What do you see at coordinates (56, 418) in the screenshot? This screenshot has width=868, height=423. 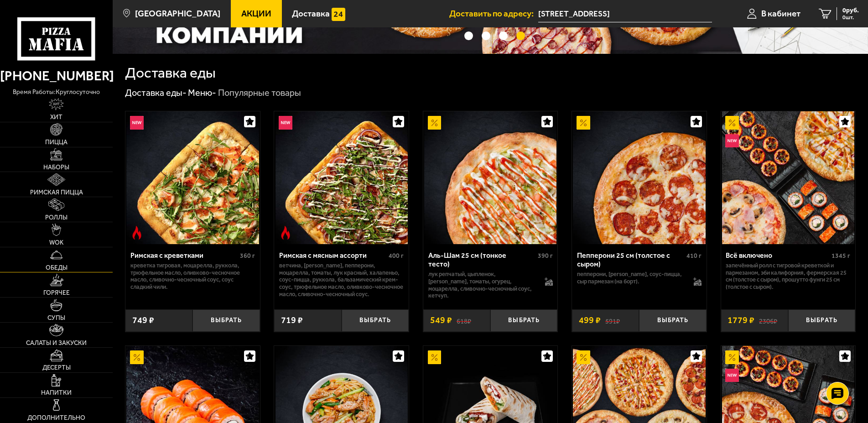 I see `span: Дополнительно` at bounding box center [56, 418].